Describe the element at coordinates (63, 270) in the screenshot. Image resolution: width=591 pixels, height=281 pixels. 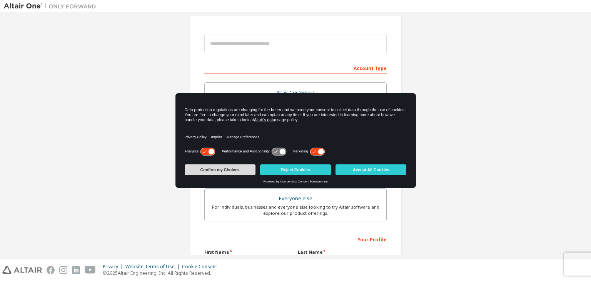
I see `img: instagram.svg` at that location.